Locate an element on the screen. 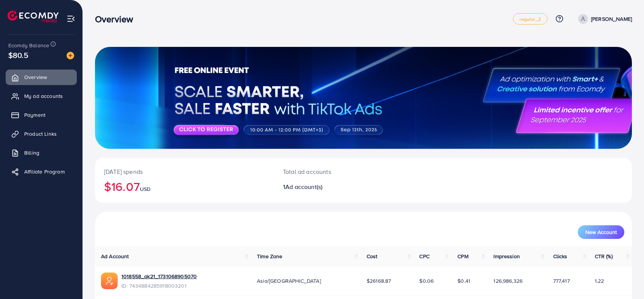  a: Overview is located at coordinates (41, 77).